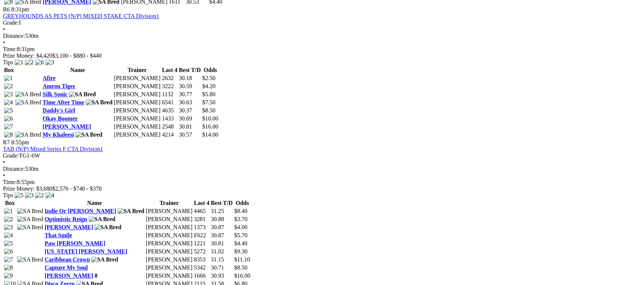 The width and height of the screenshot is (644, 285). I want to click on td: 1221, so click(202, 243).